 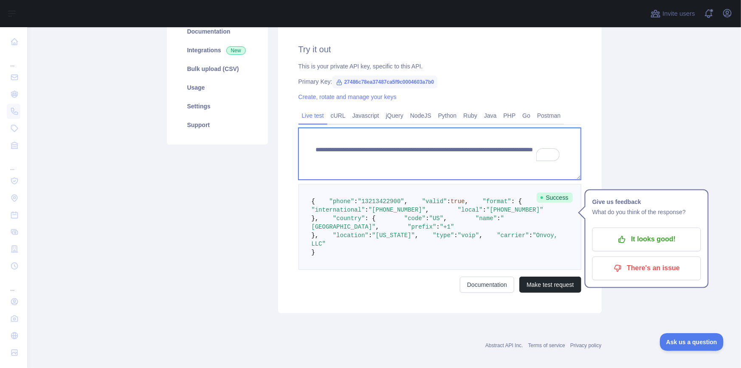 I want to click on button: Make test request, so click(x=550, y=284).